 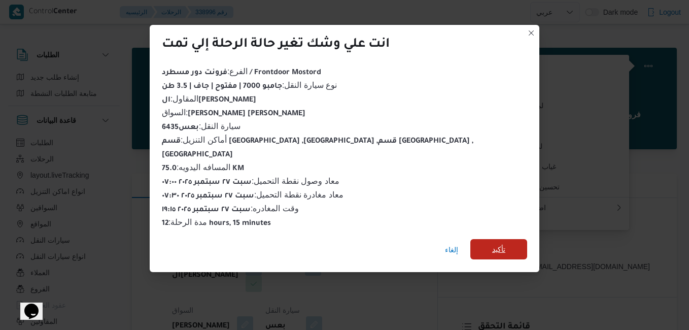 What do you see at coordinates (253, 194) in the screenshot?
I see `span: معاد مغادرة نقطة التحميل :` at bounding box center [253, 194].